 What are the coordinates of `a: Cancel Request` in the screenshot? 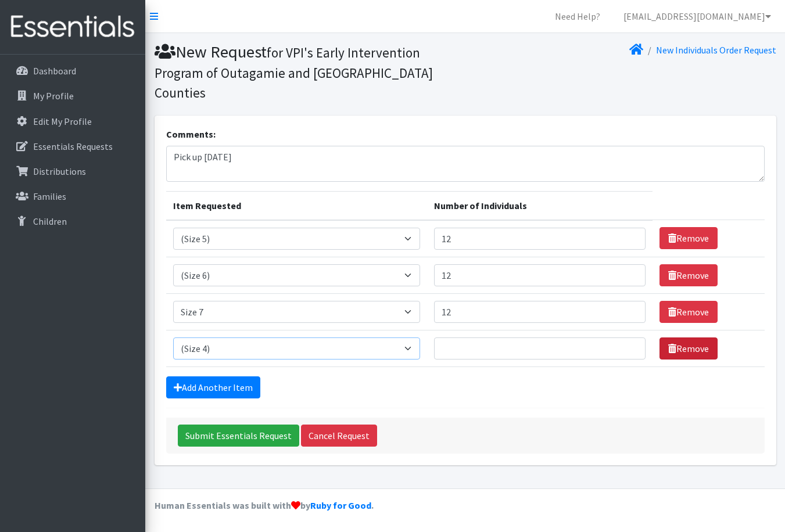 It's located at (339, 436).